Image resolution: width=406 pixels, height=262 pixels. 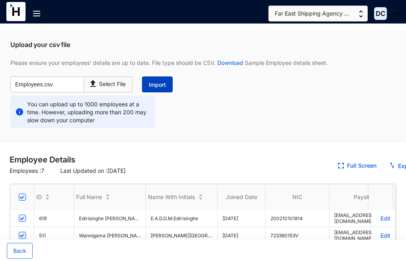 I want to click on th: Full Name, so click(x=110, y=197).